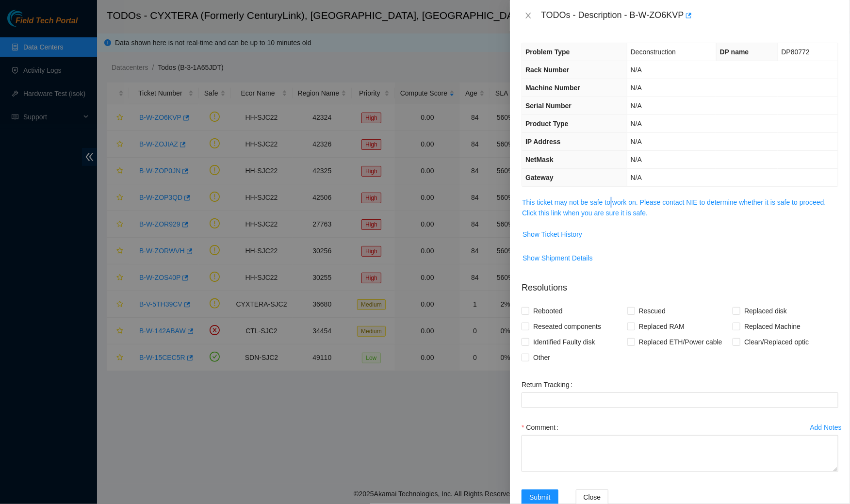 The width and height of the screenshot is (850, 504). I want to click on div: Add Notes, so click(826, 427).